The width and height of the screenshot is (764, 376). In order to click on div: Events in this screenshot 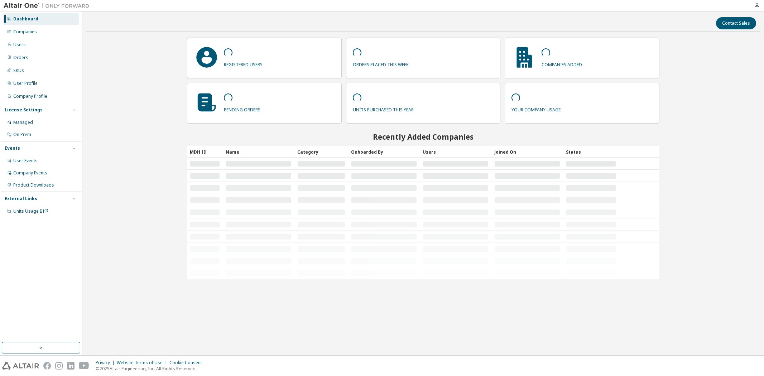, I will do `click(12, 148)`.